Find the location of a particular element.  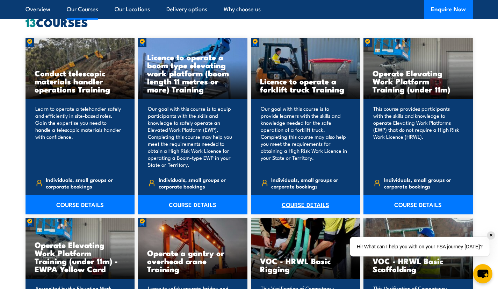

h3: Operate Elevating Work Platform Training (under 11m) is located at coordinates (418, 81).